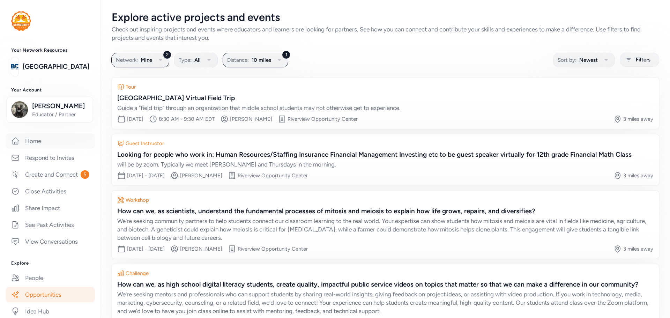 The height and width of the screenshot is (318, 670). Describe the element at coordinates (50, 191) in the screenshot. I see `a: Close Activities` at that location.